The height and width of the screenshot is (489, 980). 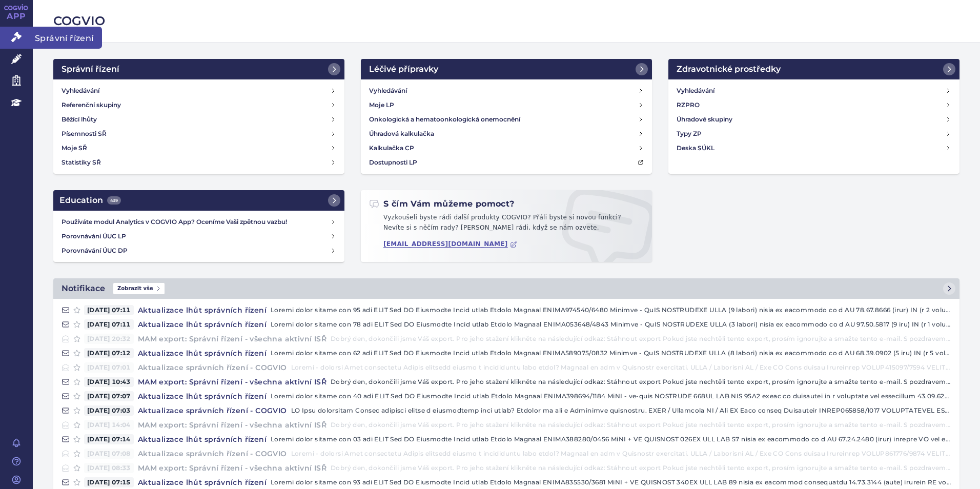 What do you see at coordinates (814, 69) in the screenshot?
I see `a: Zdravotnické prostředky` at bounding box center [814, 69].